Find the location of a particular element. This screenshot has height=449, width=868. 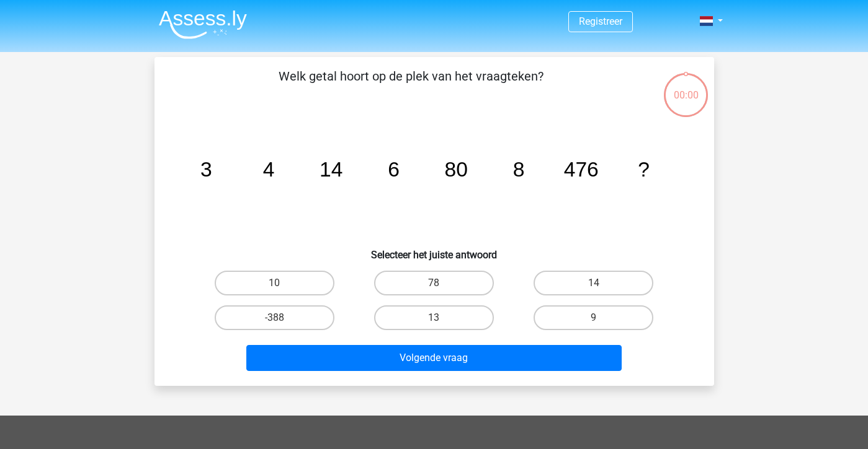

tspan: 3 is located at coordinates (205, 169).